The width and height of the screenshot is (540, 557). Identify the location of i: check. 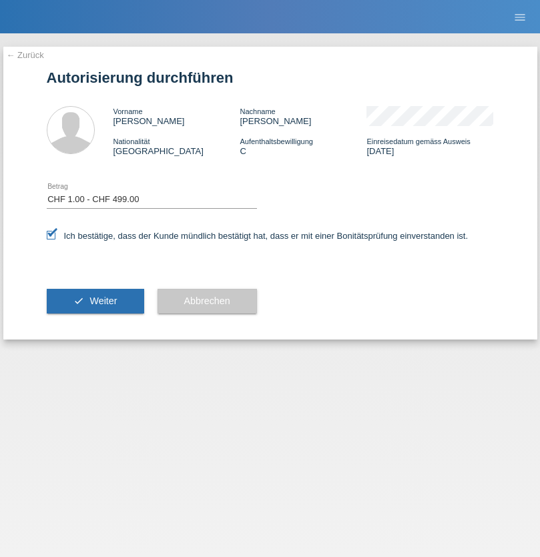
(79, 301).